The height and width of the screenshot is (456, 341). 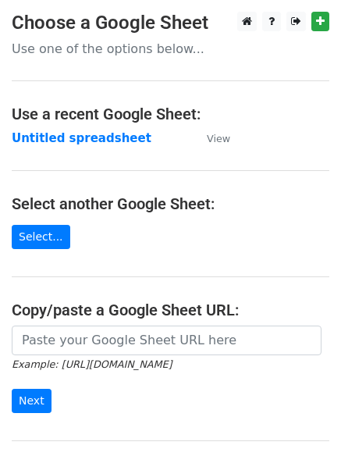 What do you see at coordinates (170, 114) in the screenshot?
I see `h4: Use a recent Google Sheet:` at bounding box center [170, 114].